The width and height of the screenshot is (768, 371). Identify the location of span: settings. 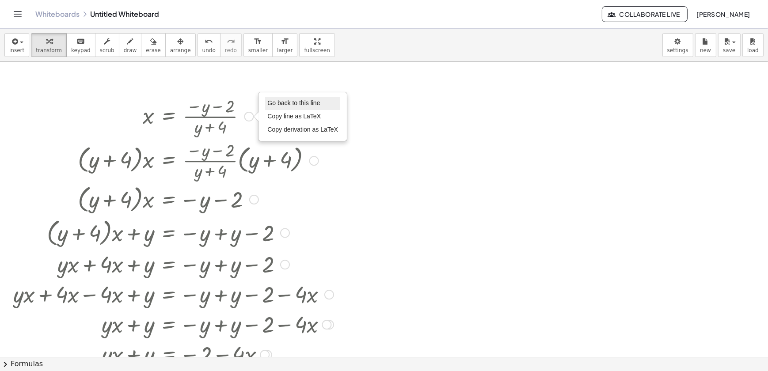
(678, 50).